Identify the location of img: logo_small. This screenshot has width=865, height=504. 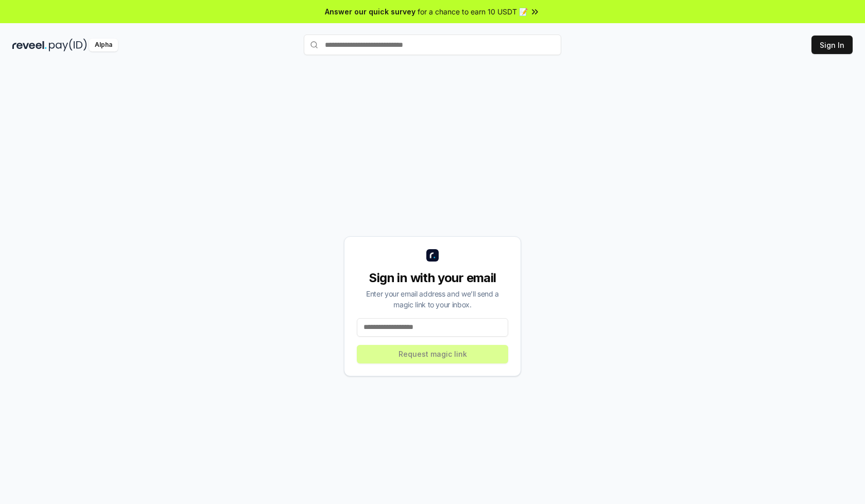
(433, 255).